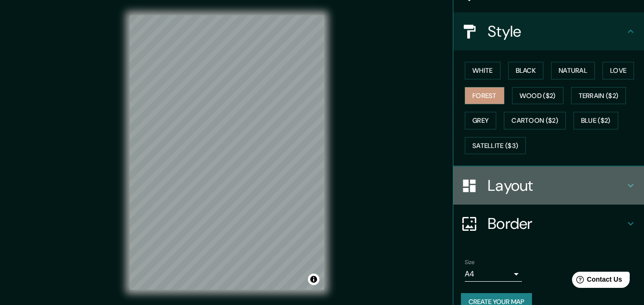 The image size is (644, 305). I want to click on button: White, so click(483, 70).